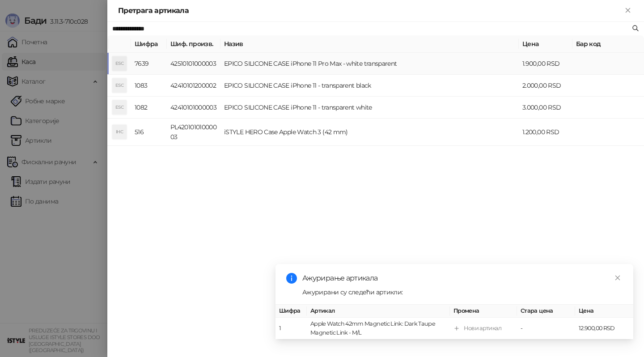 This screenshot has width=644, height=357. I want to click on th: Промена, so click(483, 311).